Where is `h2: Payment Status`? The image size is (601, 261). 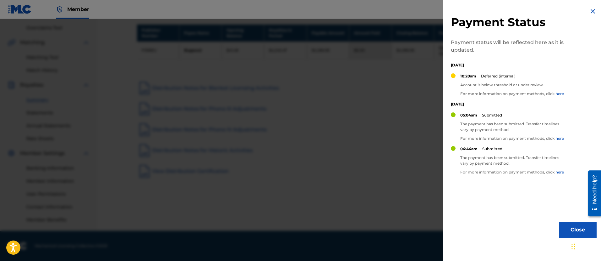 h2: Payment Status is located at coordinates (509, 22).